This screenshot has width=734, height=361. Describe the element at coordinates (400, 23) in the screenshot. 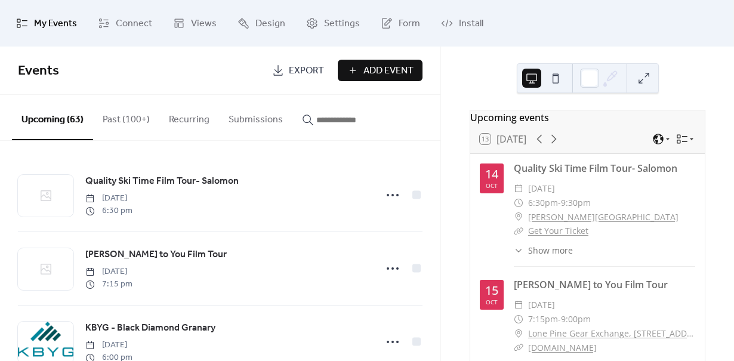

I see `a: Form` at that location.